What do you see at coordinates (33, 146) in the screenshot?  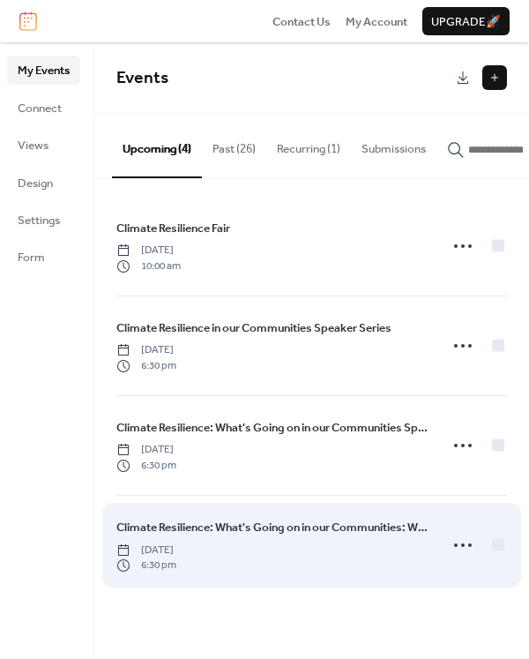 I see `span: Views` at bounding box center [33, 146].